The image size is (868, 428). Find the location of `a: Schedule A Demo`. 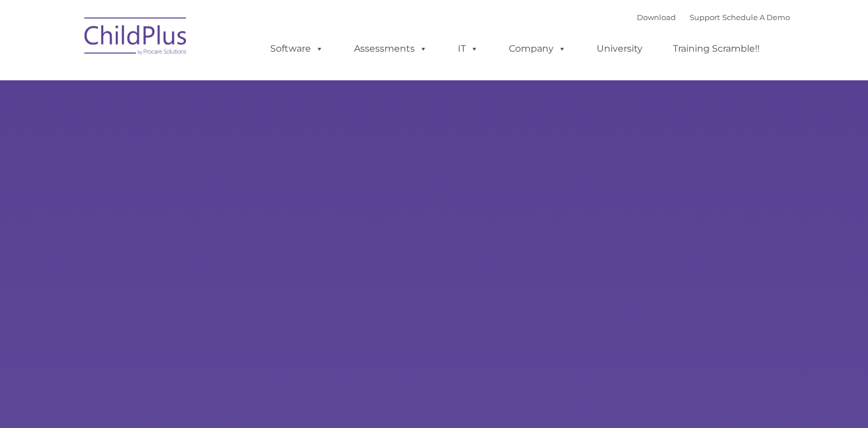

a: Schedule A Demo is located at coordinates (756, 18).